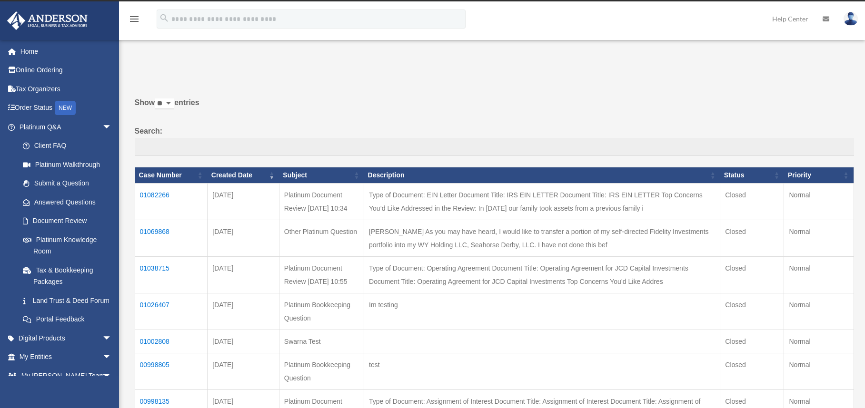 Image resolution: width=865 pixels, height=408 pixels. I want to click on th: Case Number: activate to sort column ascending, so click(171, 176).